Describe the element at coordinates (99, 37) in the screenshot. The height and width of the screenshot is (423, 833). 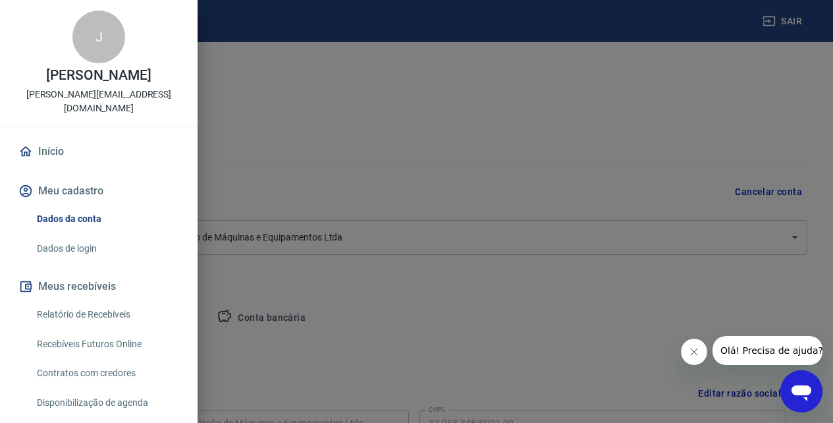
I see `div: J` at that location.